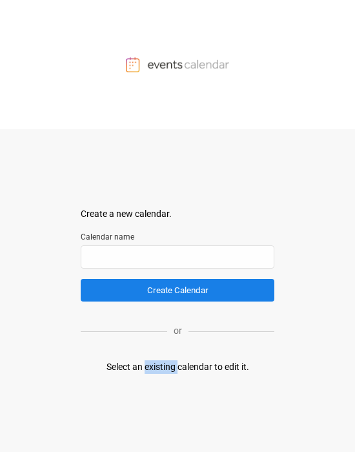 This screenshot has height=452, width=355. What do you see at coordinates (178, 237) in the screenshot?
I see `label: Calendar name` at bounding box center [178, 237].